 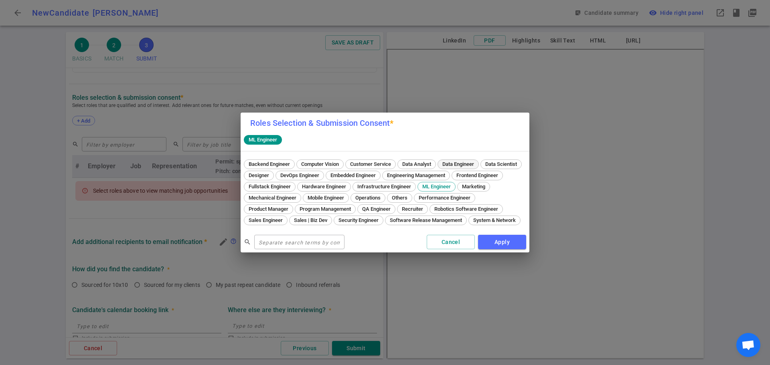 What do you see at coordinates (370, 164) in the screenshot?
I see `span: Customer Service` at bounding box center [370, 164].